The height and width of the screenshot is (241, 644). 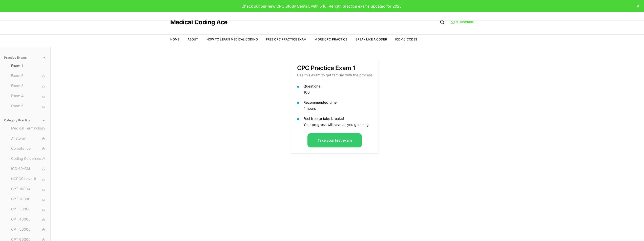 I want to click on button: Medical Terminology, so click(x=28, y=128).